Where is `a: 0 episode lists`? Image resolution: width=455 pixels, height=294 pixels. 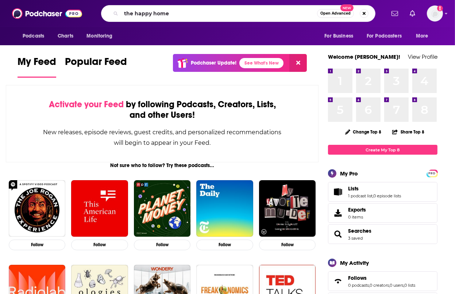
a: 0 episode lists is located at coordinates (388, 196).